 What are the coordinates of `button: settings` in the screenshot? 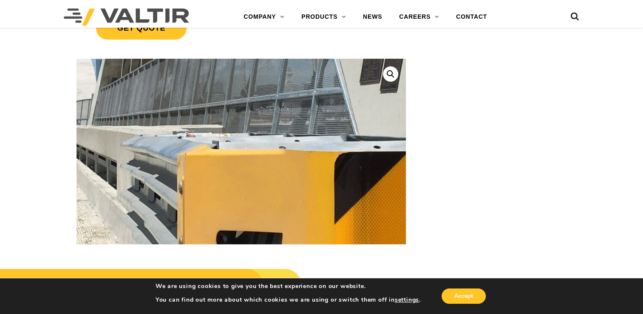 It's located at (407, 300).